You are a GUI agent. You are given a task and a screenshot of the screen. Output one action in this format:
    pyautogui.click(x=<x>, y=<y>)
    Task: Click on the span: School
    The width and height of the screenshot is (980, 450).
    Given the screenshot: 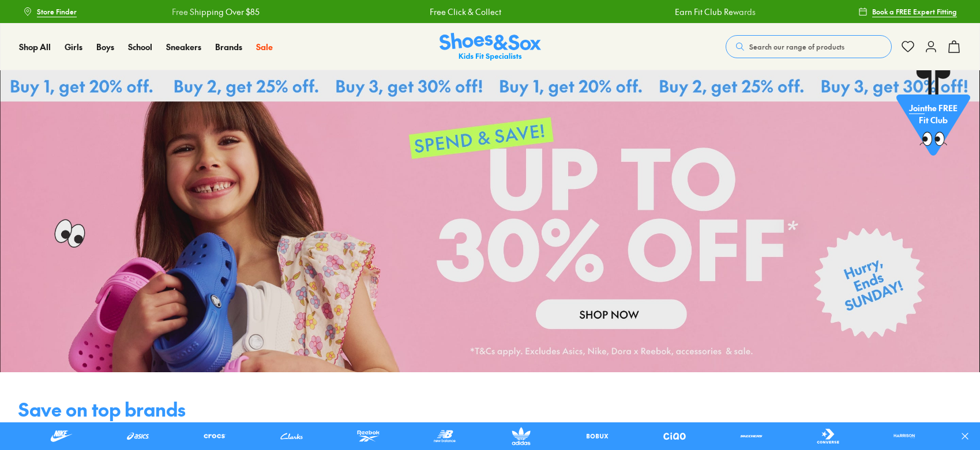 What is the action you would take?
    pyautogui.click(x=140, y=47)
    